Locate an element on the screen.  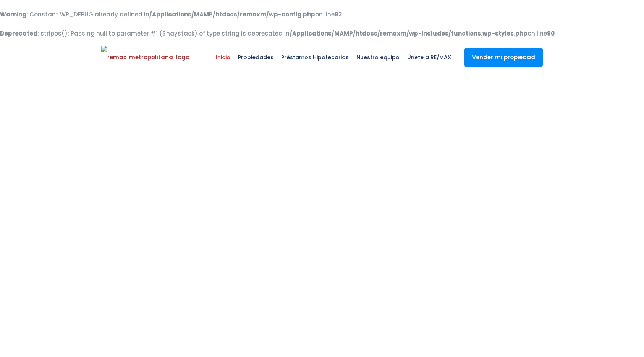
a: Nuestro equipo is located at coordinates (378, 57).